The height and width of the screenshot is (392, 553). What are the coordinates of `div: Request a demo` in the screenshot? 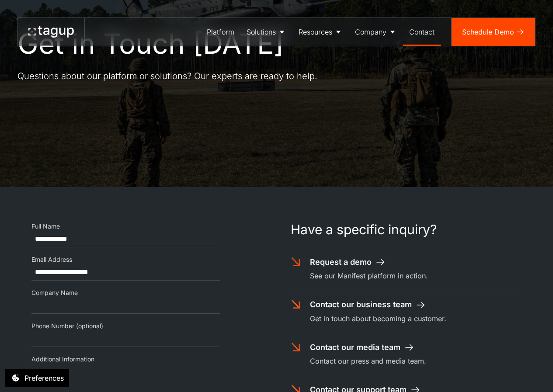 It's located at (341, 262).